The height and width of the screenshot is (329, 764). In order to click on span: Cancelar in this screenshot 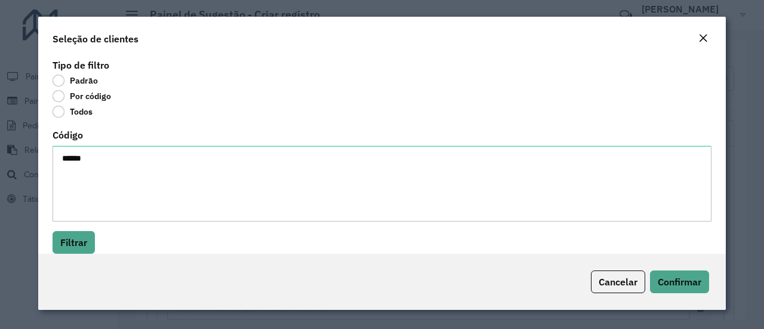, I will do `click(618, 282)`.